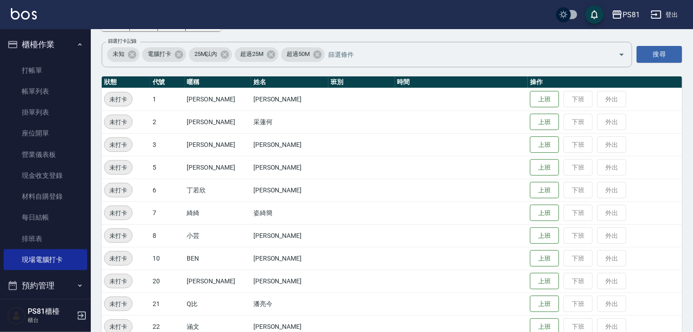 The height and width of the screenshot is (332, 693). I want to click on span: 25M以內, so click(206, 54).